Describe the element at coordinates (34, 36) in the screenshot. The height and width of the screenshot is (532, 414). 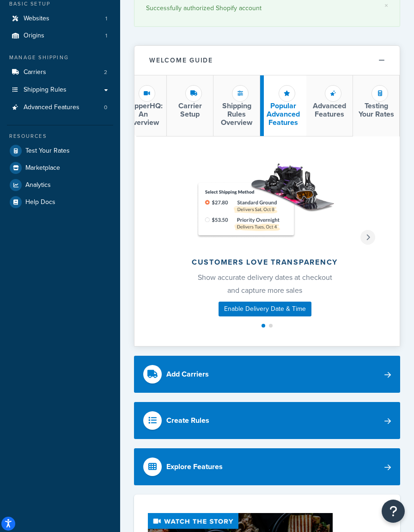
I see `span: Origins` at that location.